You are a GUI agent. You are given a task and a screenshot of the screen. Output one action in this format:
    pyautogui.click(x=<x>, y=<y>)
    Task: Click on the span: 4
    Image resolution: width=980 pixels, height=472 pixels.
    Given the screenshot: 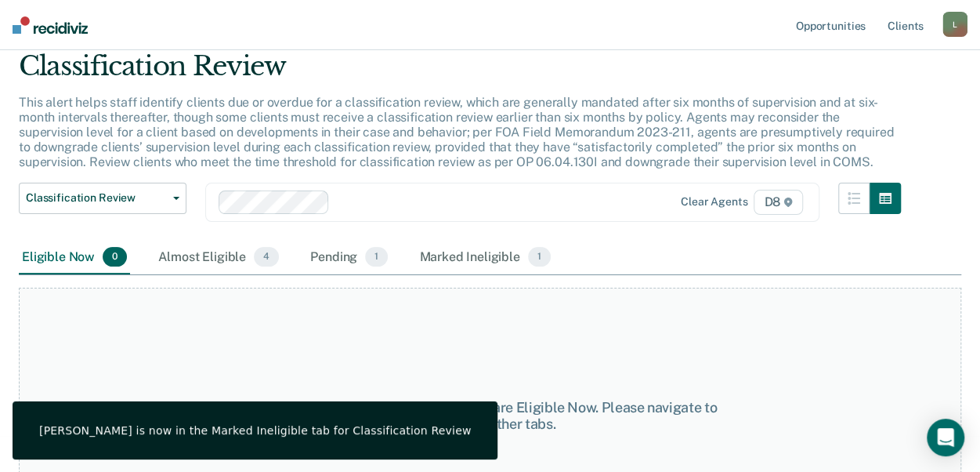 What is the action you would take?
    pyautogui.click(x=266, y=257)
    